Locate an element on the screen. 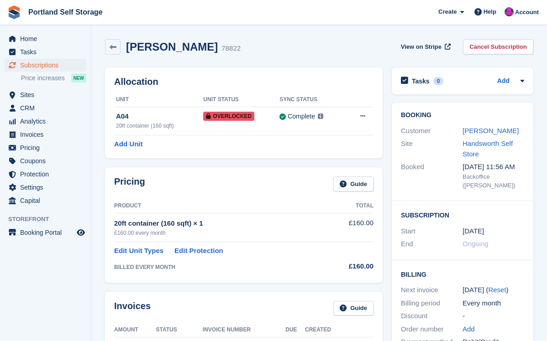 This screenshot has height=341, width=547. a: Preview store is located at coordinates (81, 233).